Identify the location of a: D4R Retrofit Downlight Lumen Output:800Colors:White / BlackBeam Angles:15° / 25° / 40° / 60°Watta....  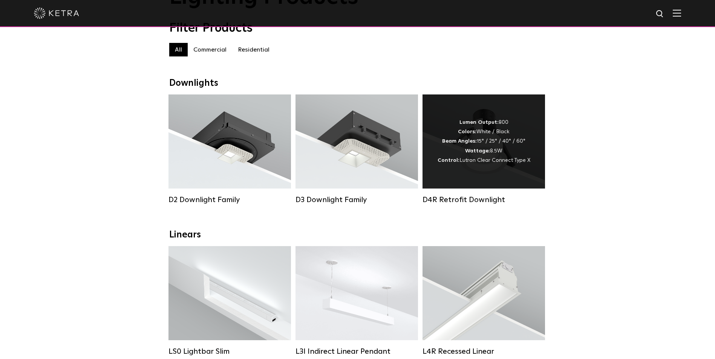
(483, 150).